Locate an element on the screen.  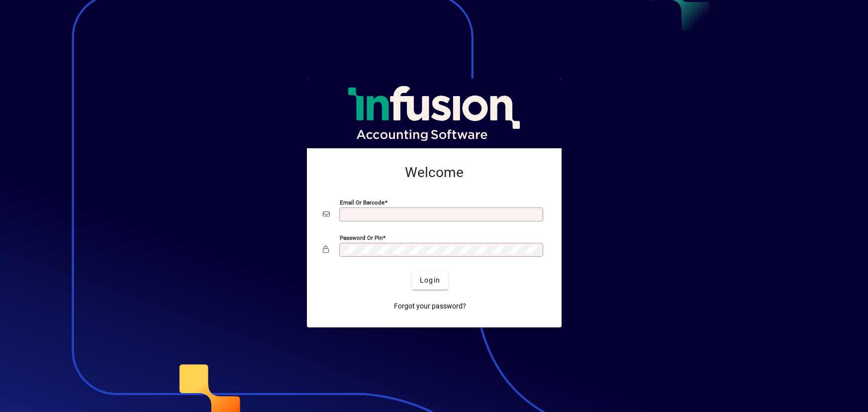
mat-label: Email or Barcode is located at coordinates (362, 202).